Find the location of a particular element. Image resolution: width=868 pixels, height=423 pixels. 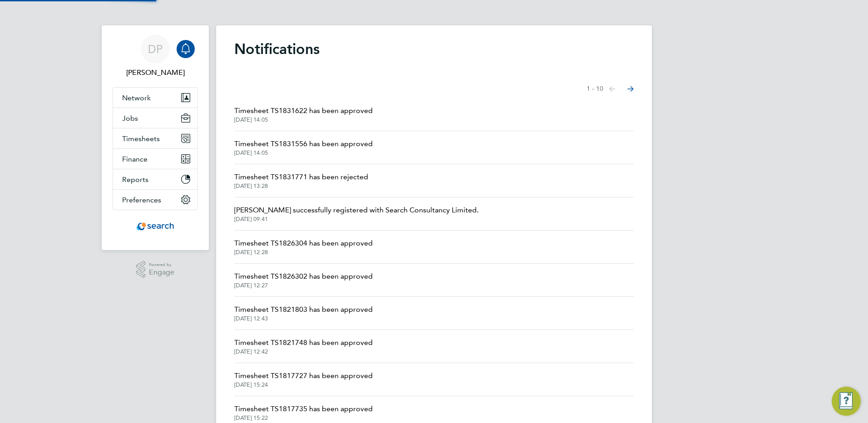

span: Network is located at coordinates (136, 97).